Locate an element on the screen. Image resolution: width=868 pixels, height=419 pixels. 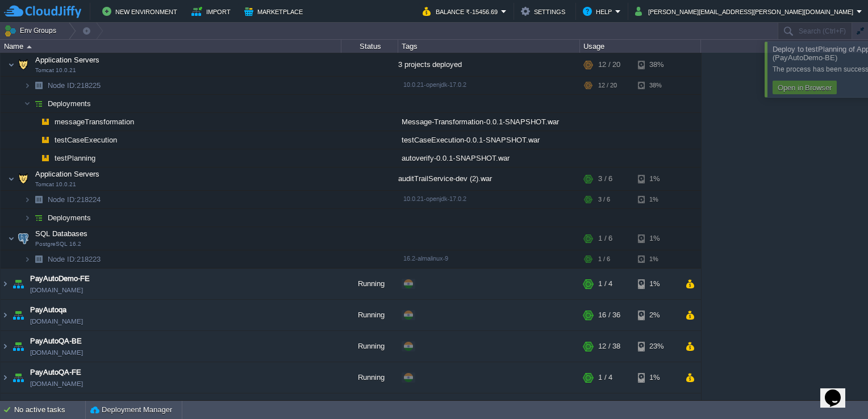
div: 12 / 38 is located at coordinates (609, 346).